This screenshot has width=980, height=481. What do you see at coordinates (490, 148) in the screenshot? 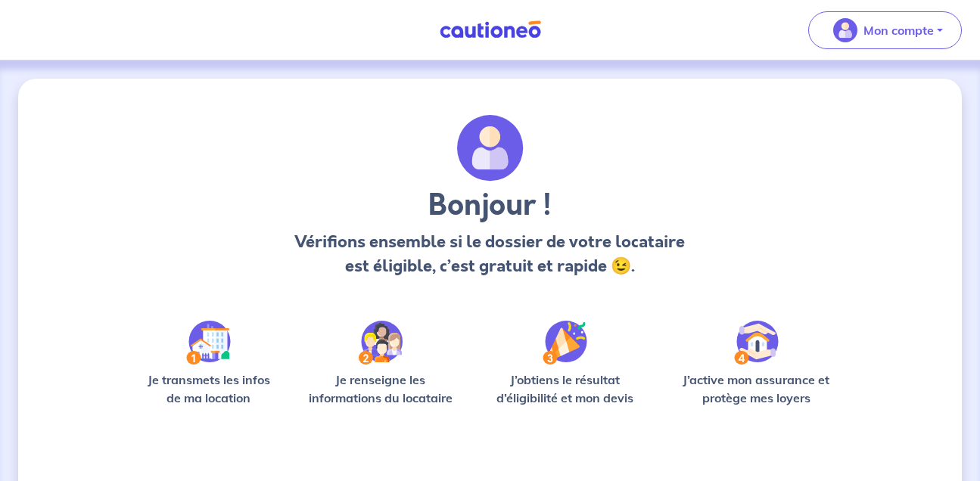
I see `img: archivate` at bounding box center [490, 148].